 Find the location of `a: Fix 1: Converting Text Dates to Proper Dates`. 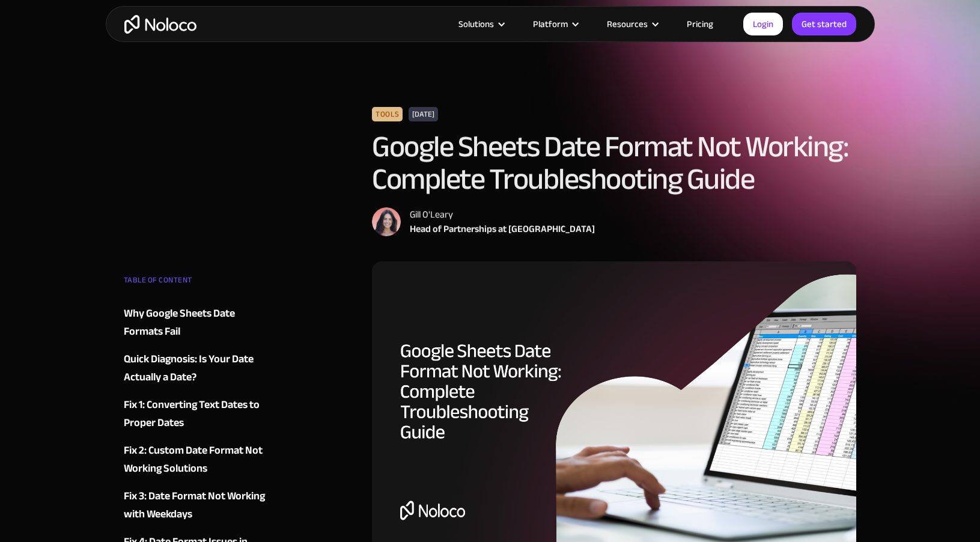

a: Fix 1: Converting Text Dates to Proper Dates is located at coordinates (196, 414).